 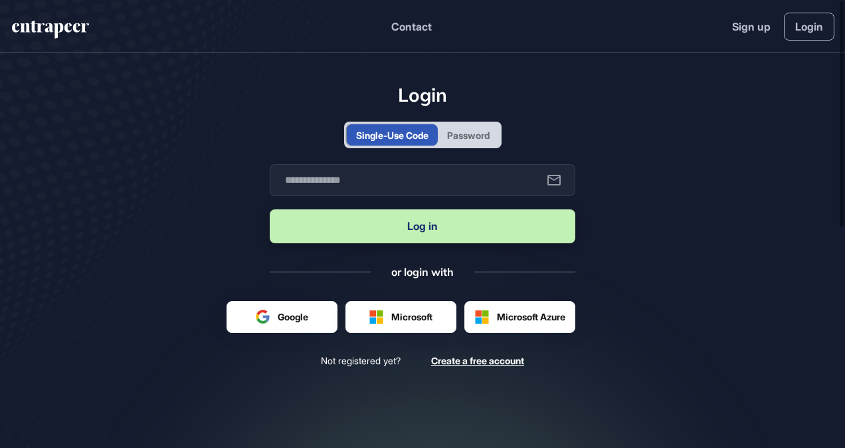 What do you see at coordinates (478, 360) in the screenshot?
I see `a: Create a free account` at bounding box center [478, 360].